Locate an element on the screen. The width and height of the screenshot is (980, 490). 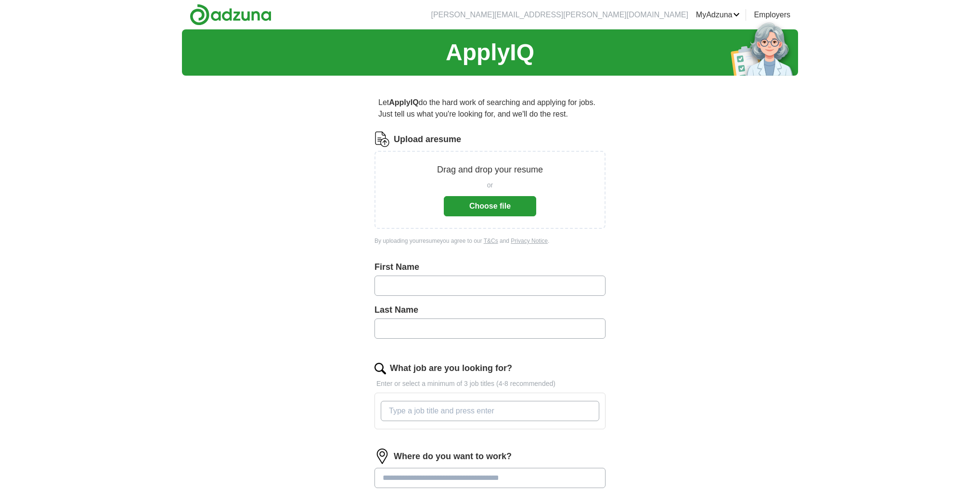
label: What job are you looking for? is located at coordinates (451, 368).